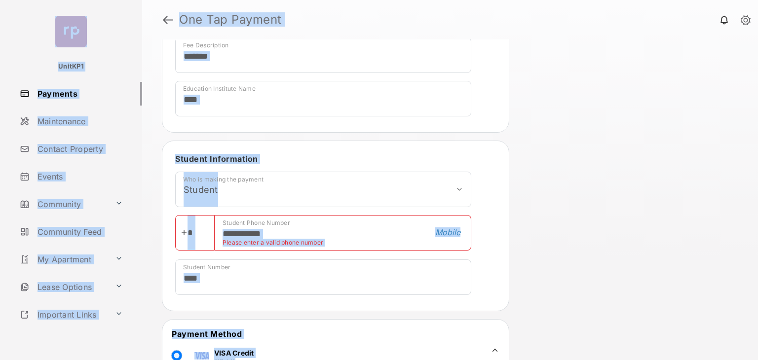  What do you see at coordinates (202, 356) in the screenshot?
I see `img: visa.png` at bounding box center [202, 356].